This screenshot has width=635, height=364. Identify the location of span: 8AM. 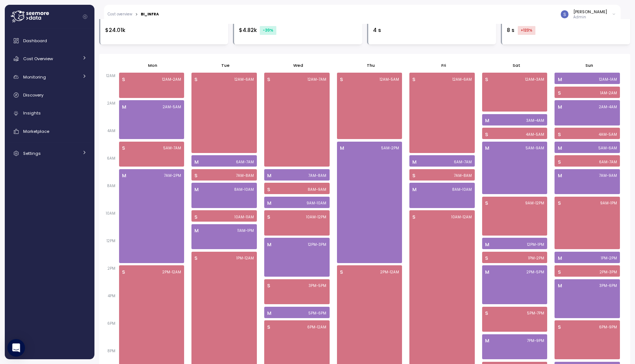
(111, 186).